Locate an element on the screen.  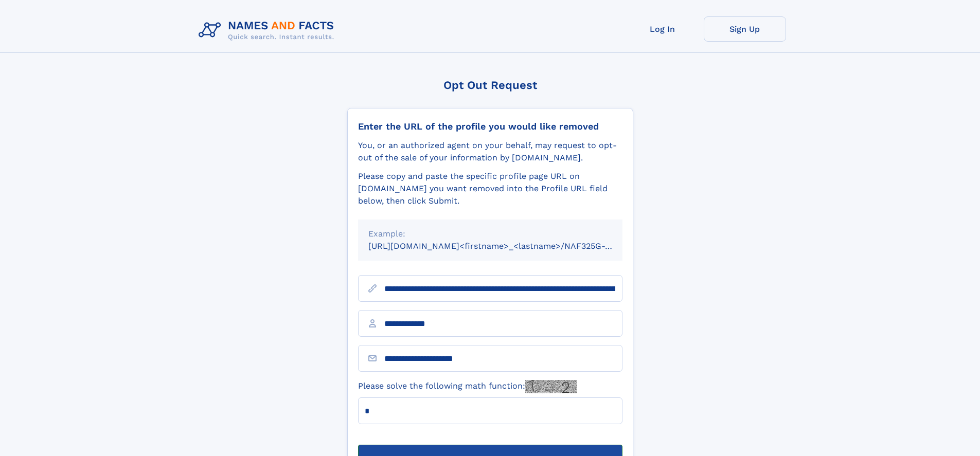
label: Please solve the following math function: is located at coordinates (467, 387).